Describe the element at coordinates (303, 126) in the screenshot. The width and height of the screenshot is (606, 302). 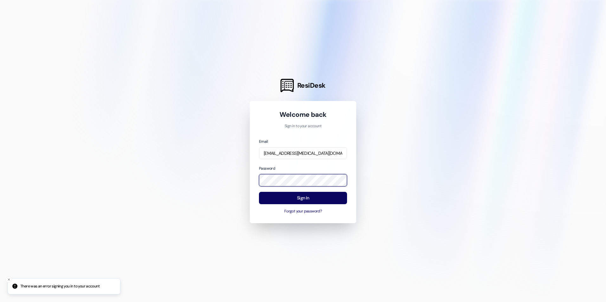
I see `p: Sign in to your account` at that location.